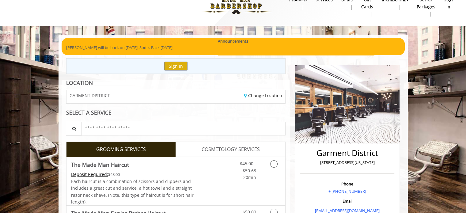  Describe the element at coordinates (79, 83) in the screenshot. I see `b: LOCATION` at that location.